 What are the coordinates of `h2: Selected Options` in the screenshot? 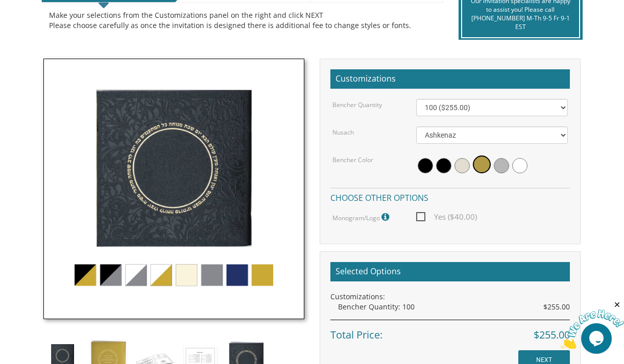 It's located at (449, 271).